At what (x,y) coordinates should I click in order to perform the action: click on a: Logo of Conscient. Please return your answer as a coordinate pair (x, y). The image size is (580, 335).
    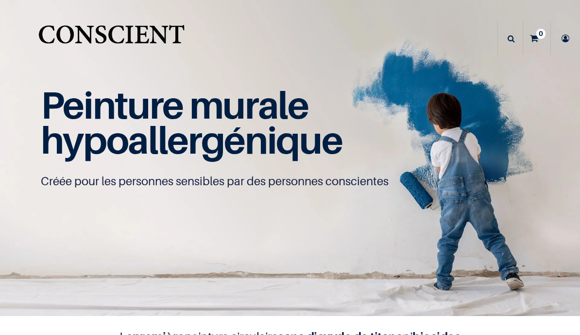
    Looking at the image, I should click on (111, 38).